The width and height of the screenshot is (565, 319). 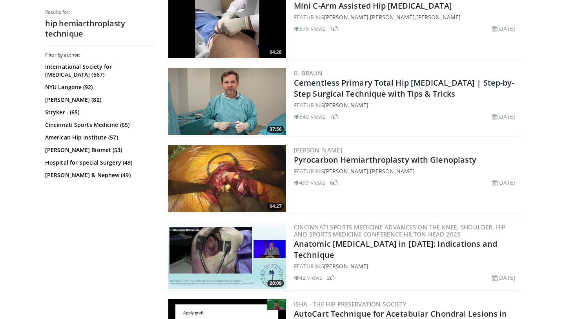 I want to click on div: FEATURING , ,, so click(x=406, y=17).